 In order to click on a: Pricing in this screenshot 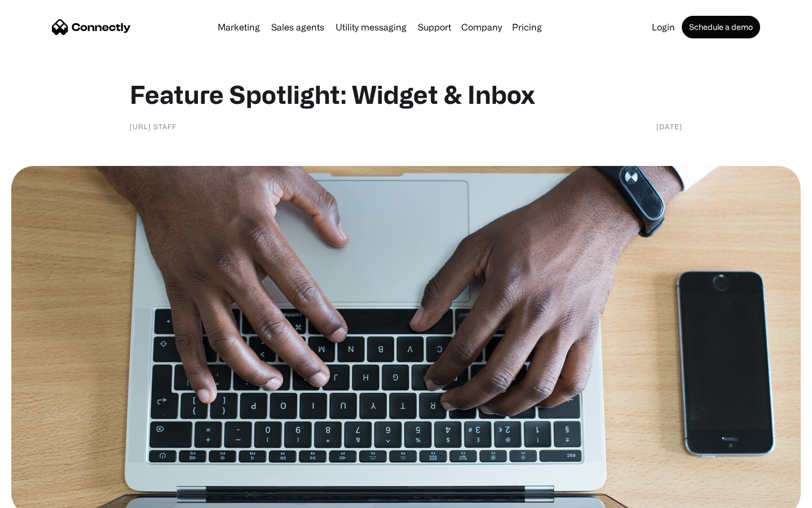, I will do `click(527, 27)`.